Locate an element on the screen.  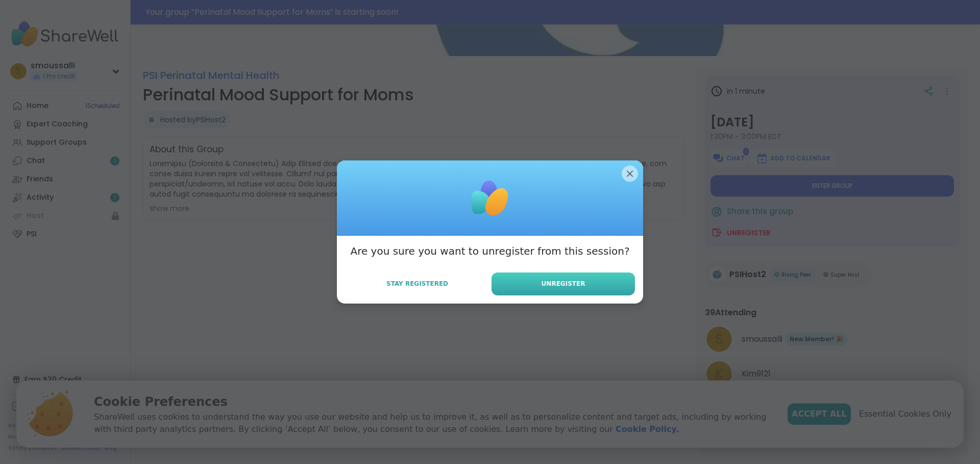
span: Stay Registered is located at coordinates (417, 284).